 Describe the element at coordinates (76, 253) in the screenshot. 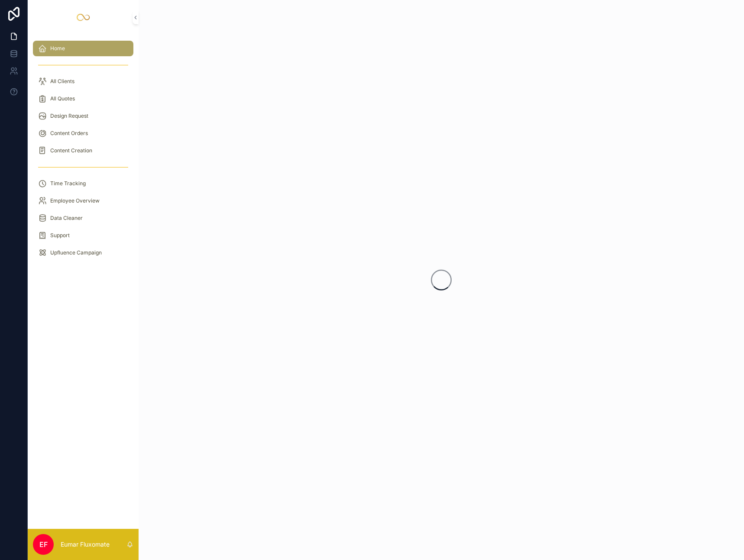

I see `span: Upfluence Campaign` at that location.